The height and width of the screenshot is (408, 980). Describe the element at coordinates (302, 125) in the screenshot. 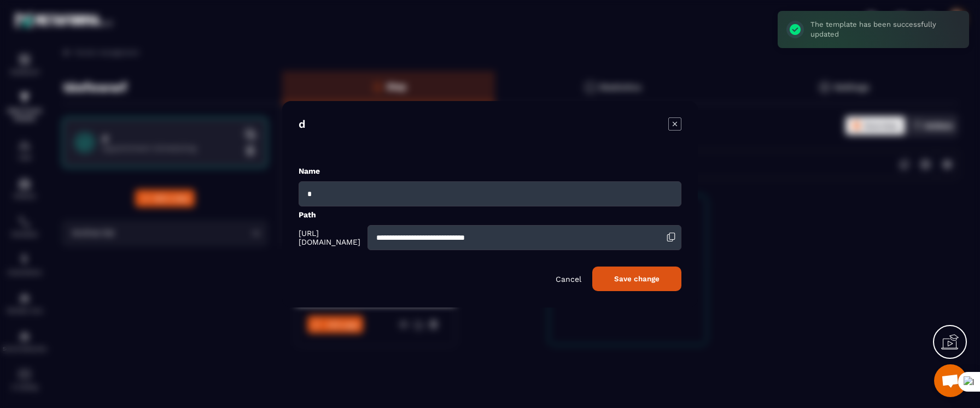

I see `h4: d` at that location.